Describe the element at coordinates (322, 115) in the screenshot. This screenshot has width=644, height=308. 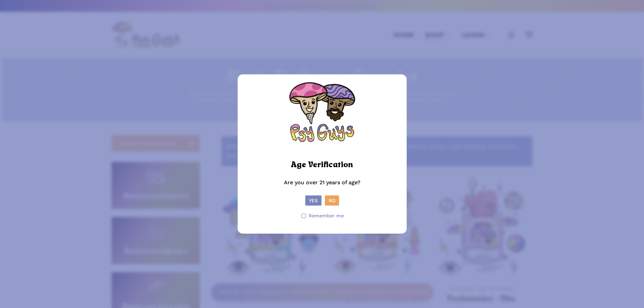
I see `img: Psy Guys Logo` at that location.